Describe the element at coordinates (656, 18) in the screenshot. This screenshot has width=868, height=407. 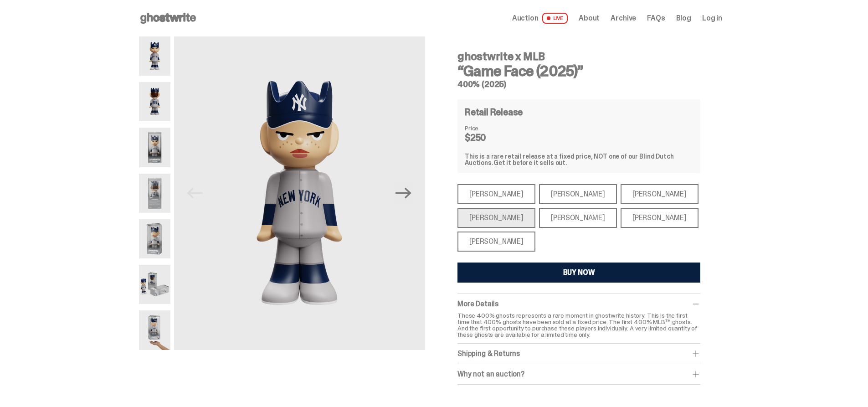
I see `a: FAQs` at that location.